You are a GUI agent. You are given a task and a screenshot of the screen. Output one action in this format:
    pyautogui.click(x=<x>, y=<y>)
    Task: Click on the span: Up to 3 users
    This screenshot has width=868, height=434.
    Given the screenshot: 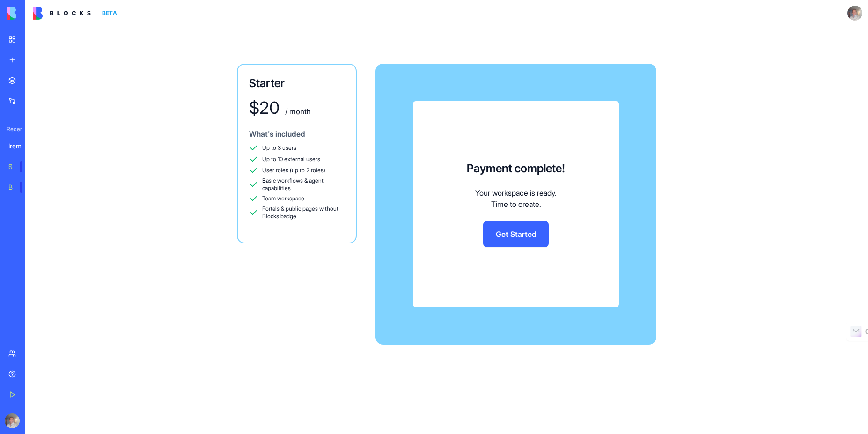 What is the action you would take?
    pyautogui.click(x=279, y=148)
    